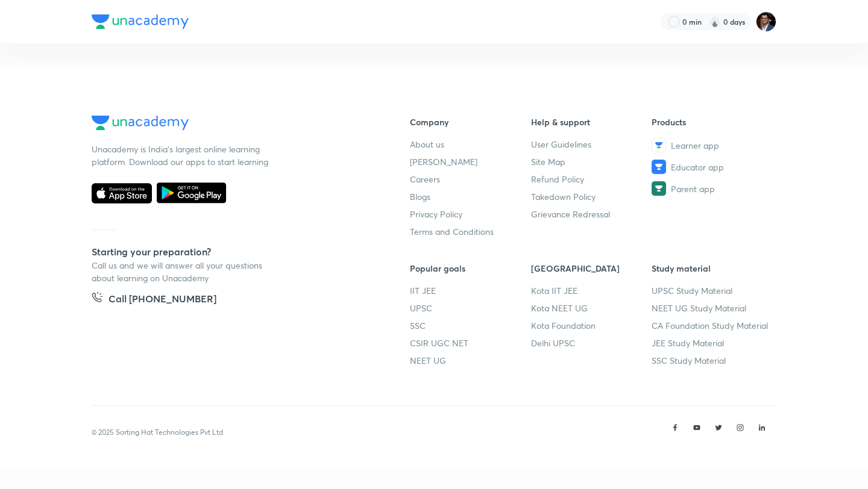 The image size is (868, 489). Describe the element at coordinates (470, 325) in the screenshot. I see `a: SSC` at that location.